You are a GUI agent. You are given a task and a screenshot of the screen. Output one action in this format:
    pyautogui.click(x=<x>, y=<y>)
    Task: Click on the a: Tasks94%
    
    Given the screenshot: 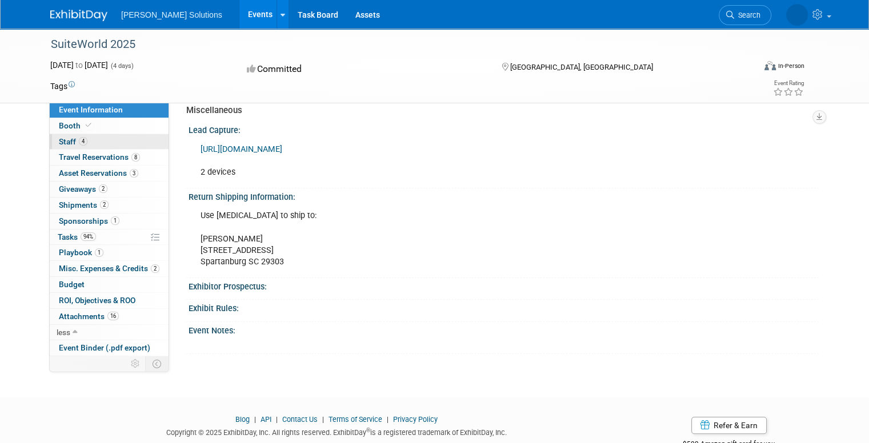 What is the action you would take?
    pyautogui.click(x=109, y=237)
    